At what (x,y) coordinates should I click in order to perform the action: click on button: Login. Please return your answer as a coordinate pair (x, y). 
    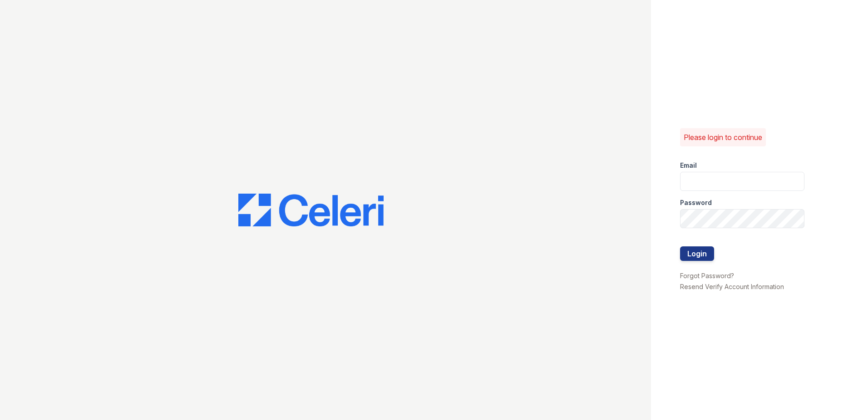
    Looking at the image, I should click on (697, 254).